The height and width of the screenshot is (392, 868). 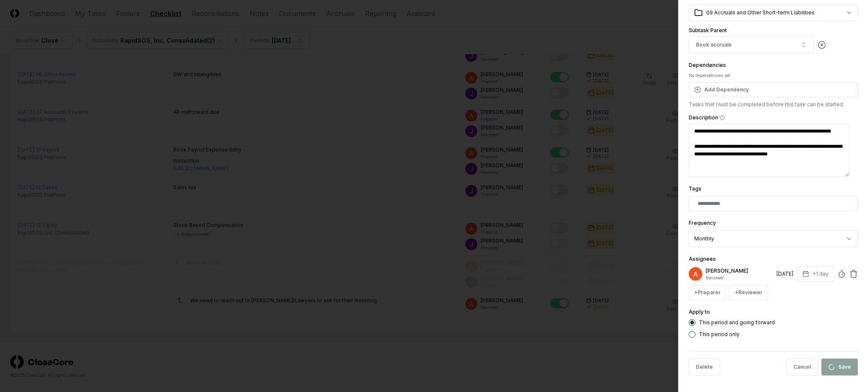 What do you see at coordinates (773, 75) in the screenshot?
I see `div: No dependencies set` at bounding box center [773, 75].